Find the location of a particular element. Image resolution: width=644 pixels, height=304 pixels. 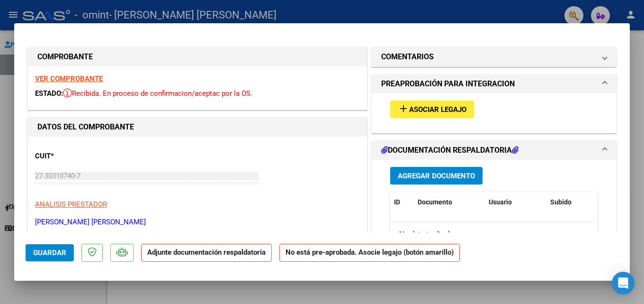

strong: VER COMPROBANTE is located at coordinates (69, 79).